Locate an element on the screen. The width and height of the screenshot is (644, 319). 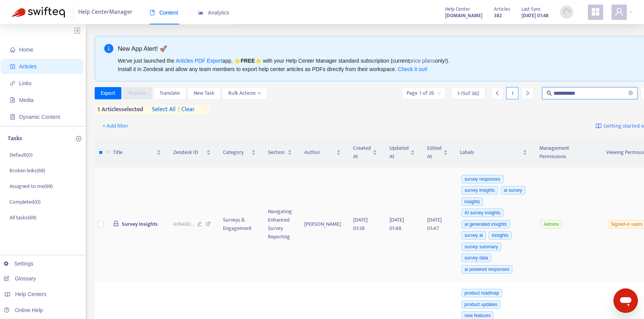
button: Export is located at coordinates (108, 93).